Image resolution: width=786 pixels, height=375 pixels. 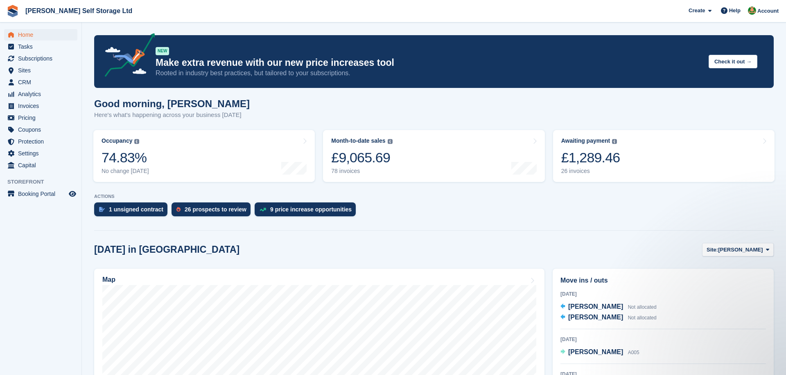 I want to click on span: Invoices, so click(x=43, y=106).